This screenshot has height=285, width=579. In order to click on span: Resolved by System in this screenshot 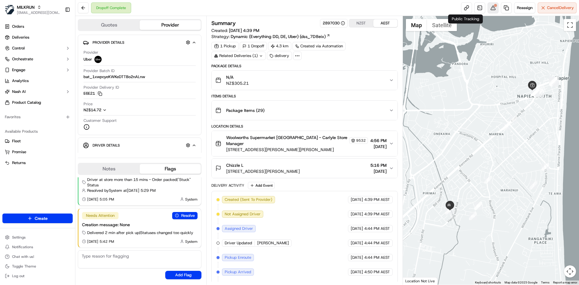, I will do `click(105, 191)`.